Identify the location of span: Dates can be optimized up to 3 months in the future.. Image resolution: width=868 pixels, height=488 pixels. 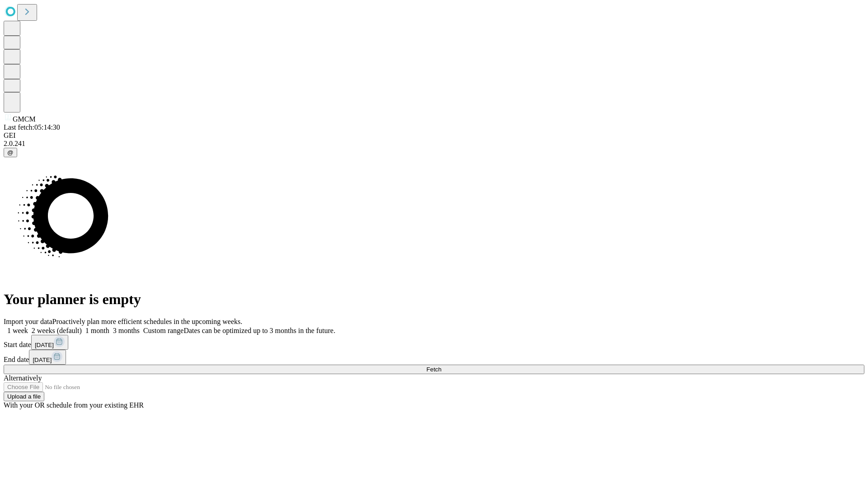
(259, 330).